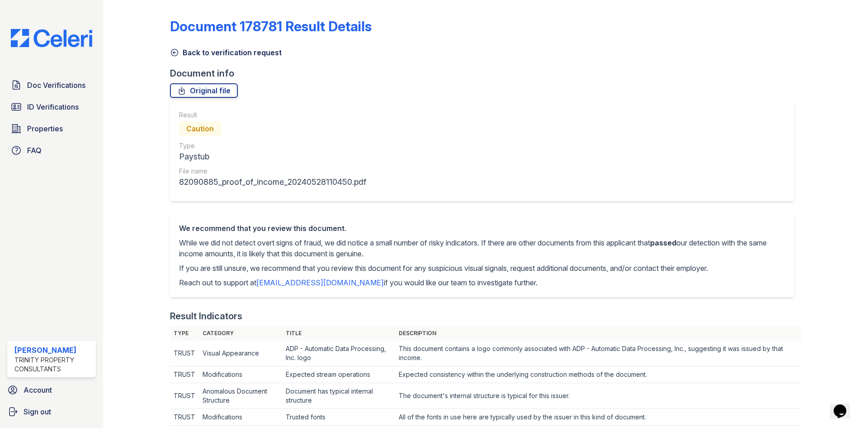 The image size is (868, 428). I want to click on td: The document's internal structure is typical for this issuer., so click(598, 396).